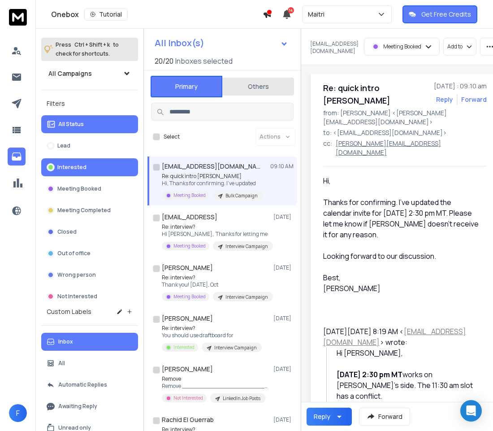  I want to click on h3: Filters, so click(90, 104).